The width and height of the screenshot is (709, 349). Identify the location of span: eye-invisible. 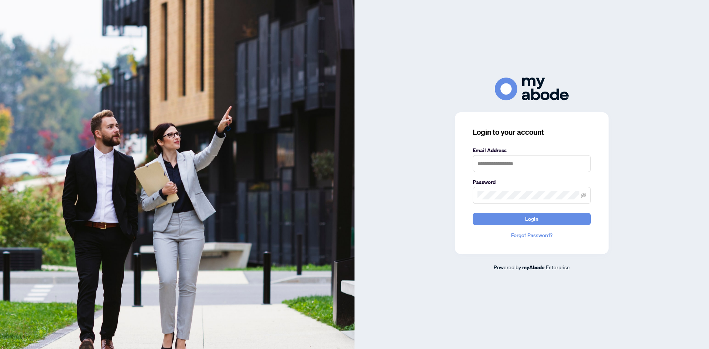
(583, 195).